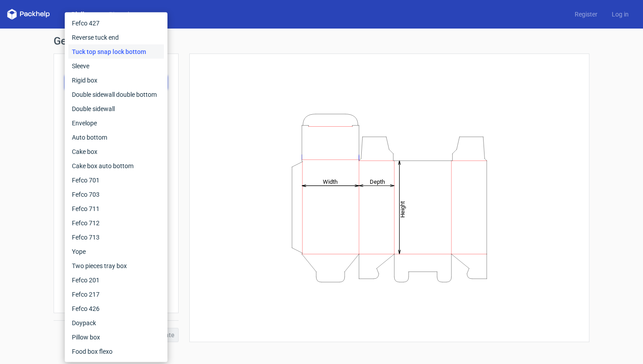  Describe the element at coordinates (116, 266) in the screenshot. I see `div: Two pieces tray box` at that location.